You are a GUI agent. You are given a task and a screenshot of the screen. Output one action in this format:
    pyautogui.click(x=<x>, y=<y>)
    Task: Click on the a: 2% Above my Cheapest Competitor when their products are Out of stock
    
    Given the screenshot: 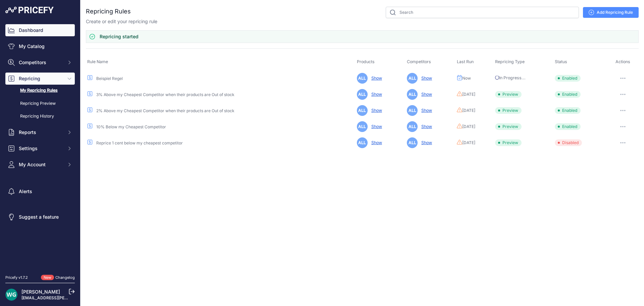 What is the action you would take?
    pyautogui.click(x=165, y=111)
    